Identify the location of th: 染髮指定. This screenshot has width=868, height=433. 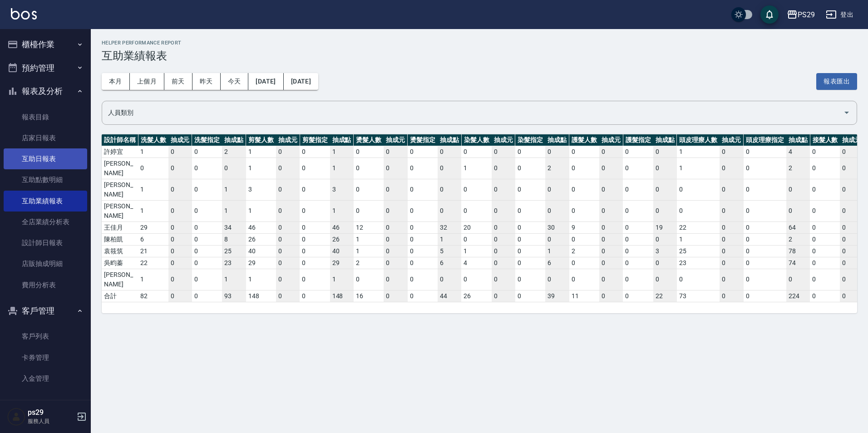
(530, 140).